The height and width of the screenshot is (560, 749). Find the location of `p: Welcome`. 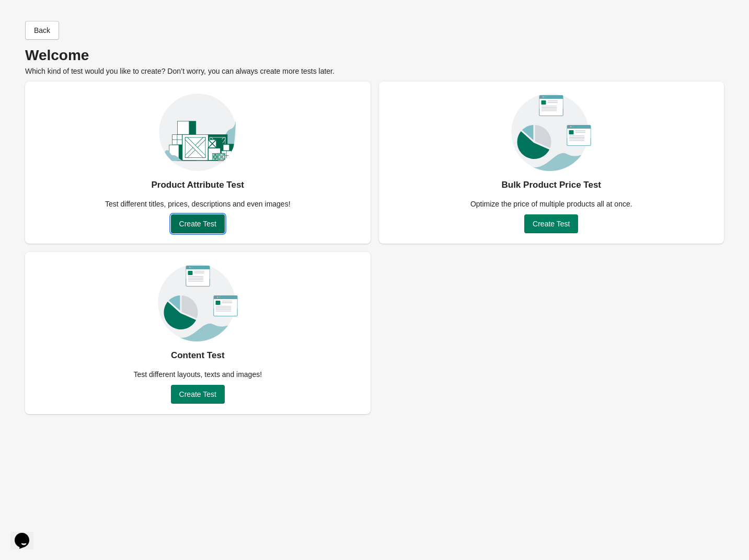

p: Welcome is located at coordinates (374, 55).